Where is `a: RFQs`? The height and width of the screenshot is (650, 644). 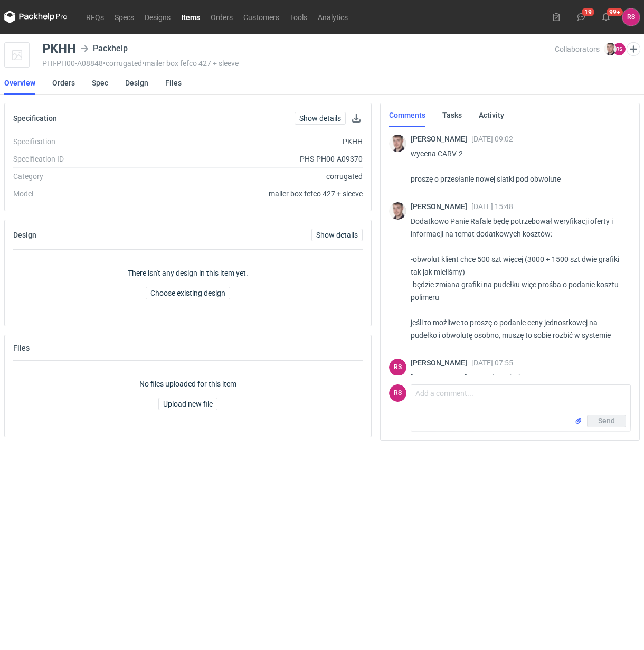
a: RFQs is located at coordinates (95, 17).